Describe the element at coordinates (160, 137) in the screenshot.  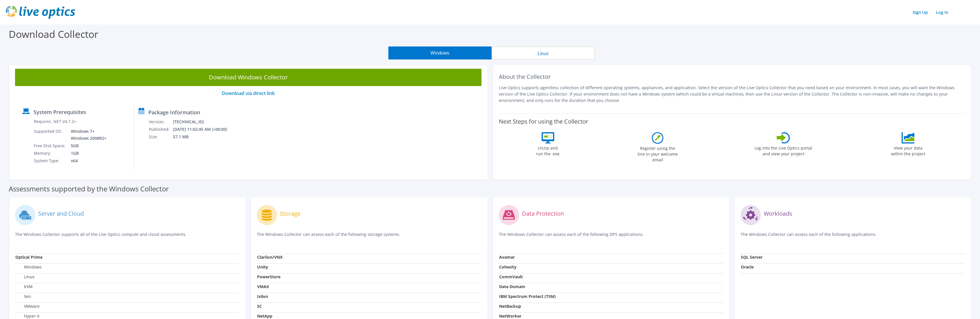
I see `td: Size:` at that location.